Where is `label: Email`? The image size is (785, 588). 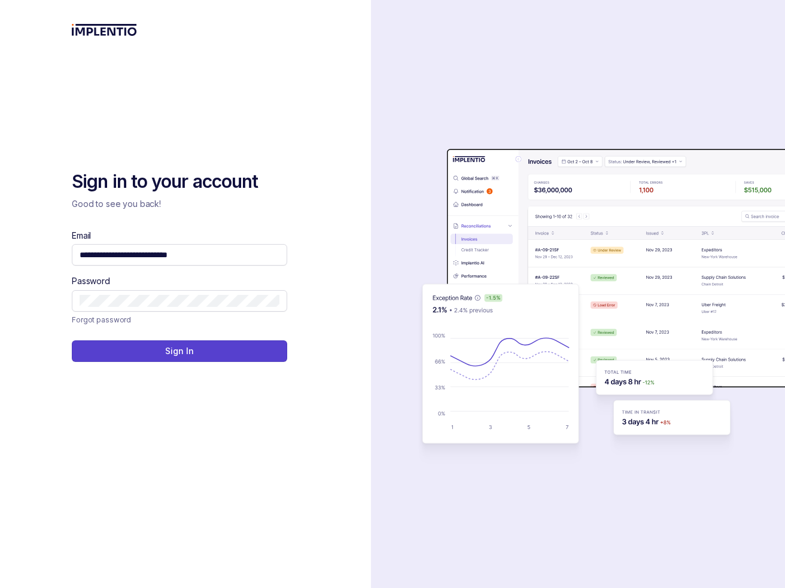 label: Email is located at coordinates (81, 236).